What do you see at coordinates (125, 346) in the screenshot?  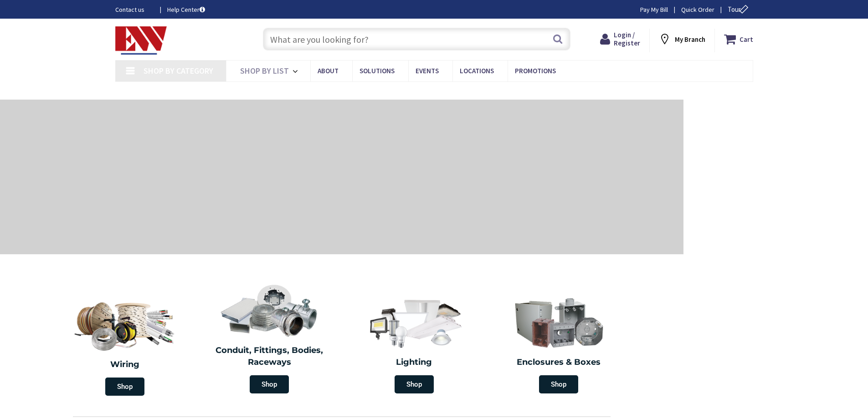 I see `a: Wiring Shop` at bounding box center [125, 346].